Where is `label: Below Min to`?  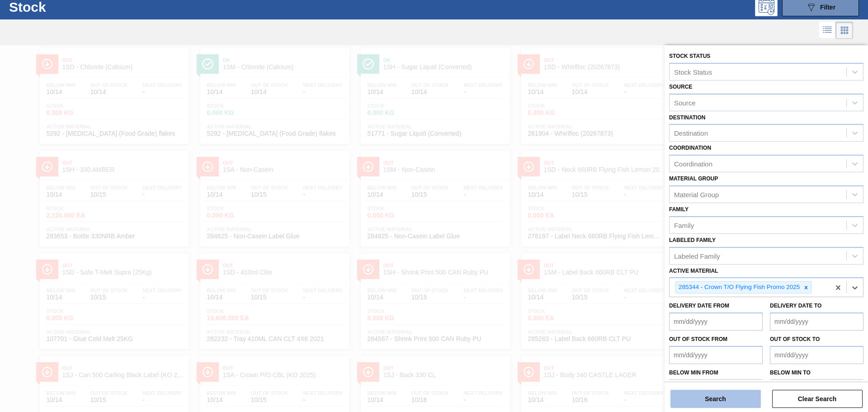 label: Below Min to is located at coordinates (790, 373).